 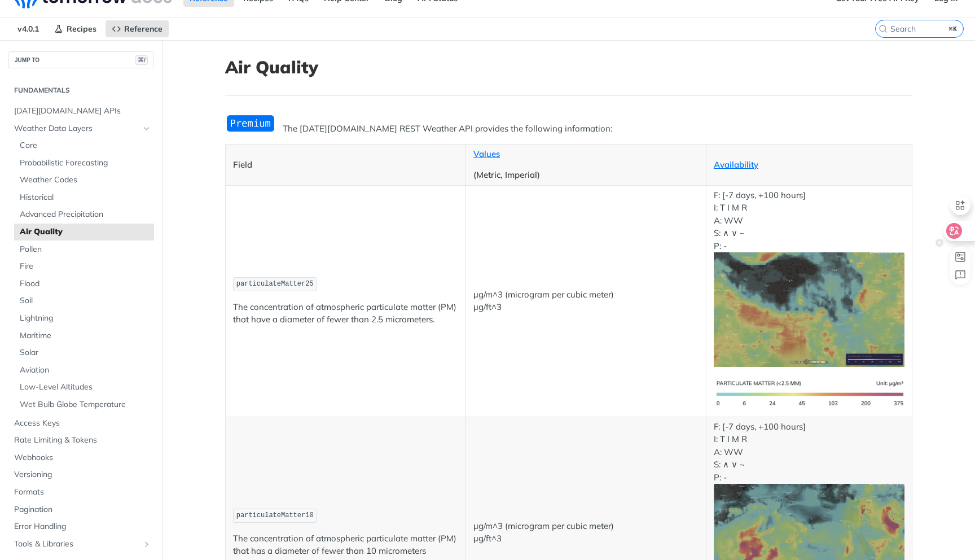 I want to click on span: Aviation, so click(x=85, y=370).